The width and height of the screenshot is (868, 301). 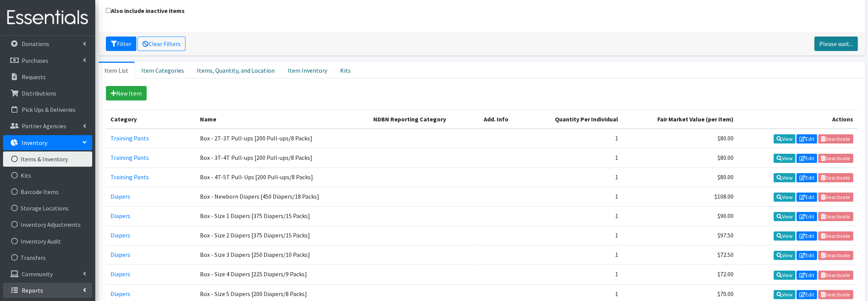 What do you see at coordinates (282, 275) in the screenshot?
I see `td: Box - Size 4 Diapers [225 Diapers/9 Packs]` at bounding box center [282, 275].